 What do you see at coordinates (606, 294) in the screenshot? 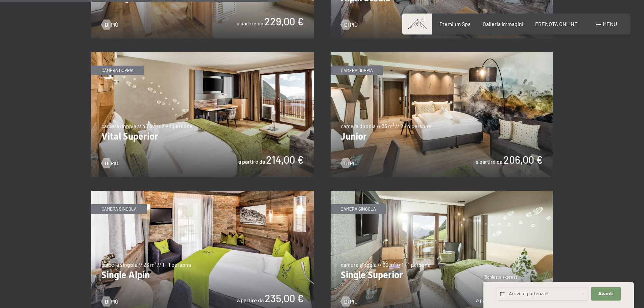
I see `button: Avanti` at bounding box center [606, 294].